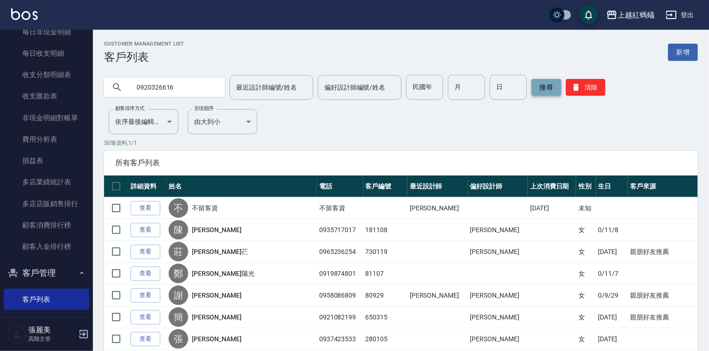 This screenshot has width=709, height=351. I want to click on th: 最近設計師, so click(438, 186).